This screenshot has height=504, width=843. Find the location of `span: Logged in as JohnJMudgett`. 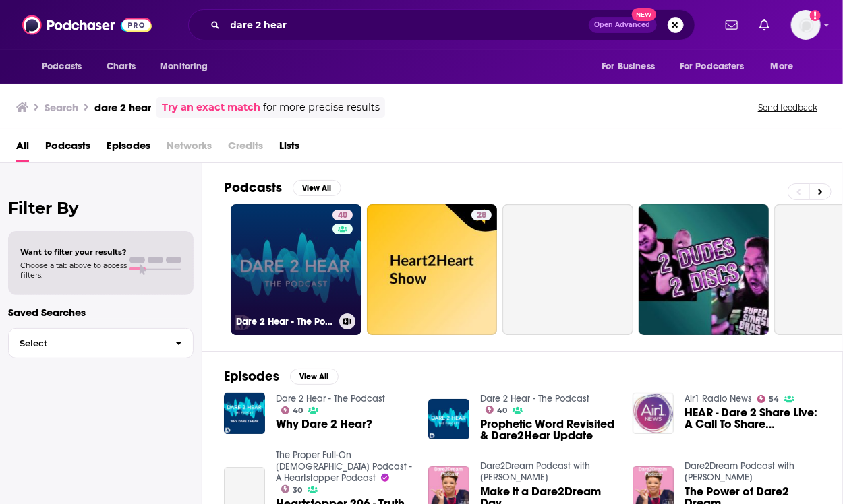

span: Logged in as JohnJMudgett is located at coordinates (806, 25).